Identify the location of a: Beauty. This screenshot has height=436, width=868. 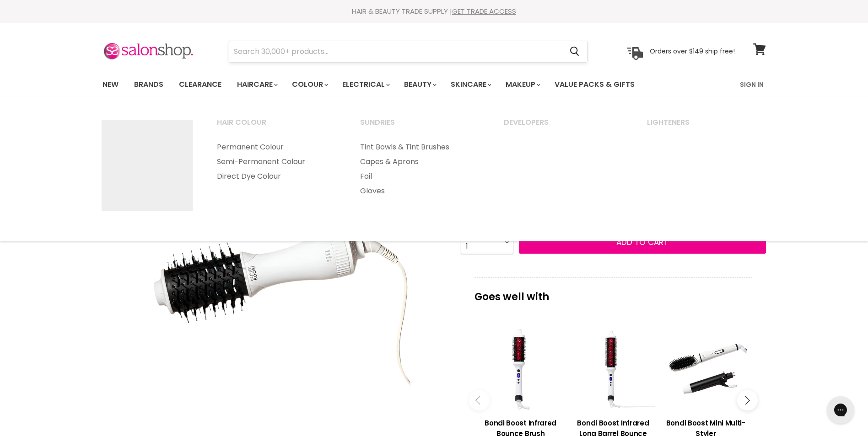
(419, 84).